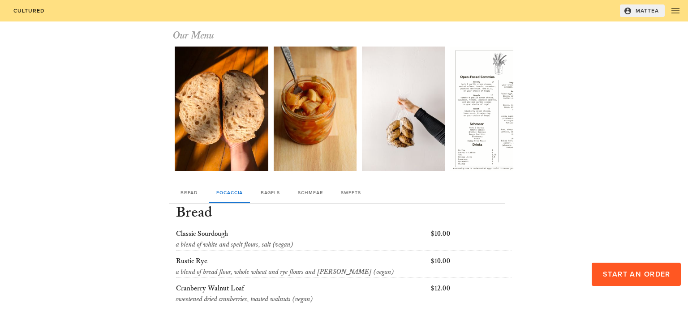  Describe the element at coordinates (302, 245) in the screenshot. I see `div: a blend of white and spelt flours, salt (vegan)` at that location.